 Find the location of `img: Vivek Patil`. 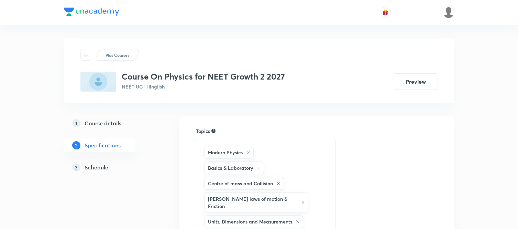

img: Vivek Patil is located at coordinates (448, 12).